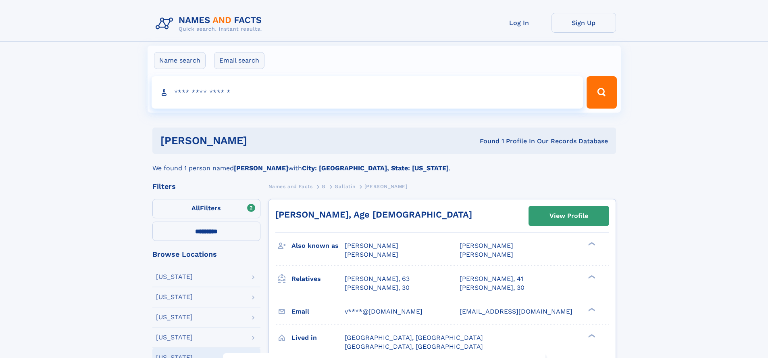  What do you see at coordinates (196, 208) in the screenshot?
I see `span: All` at bounding box center [196, 208].